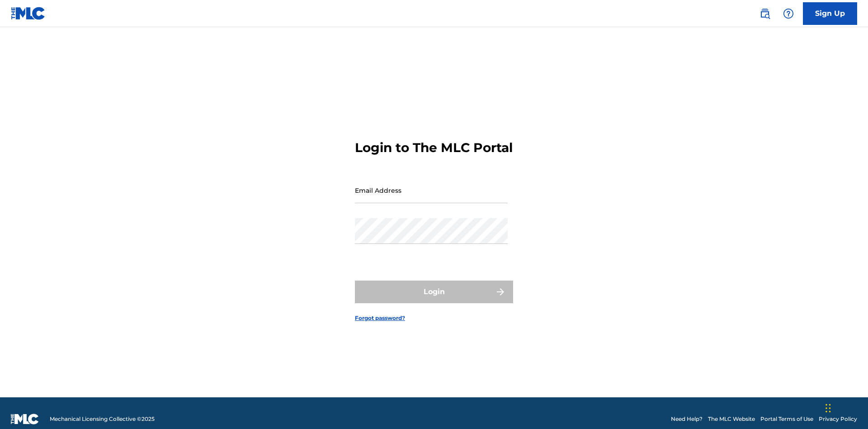 The width and height of the screenshot is (868, 429). Describe the element at coordinates (28, 13) in the screenshot. I see `img: MLC Logo` at that location.